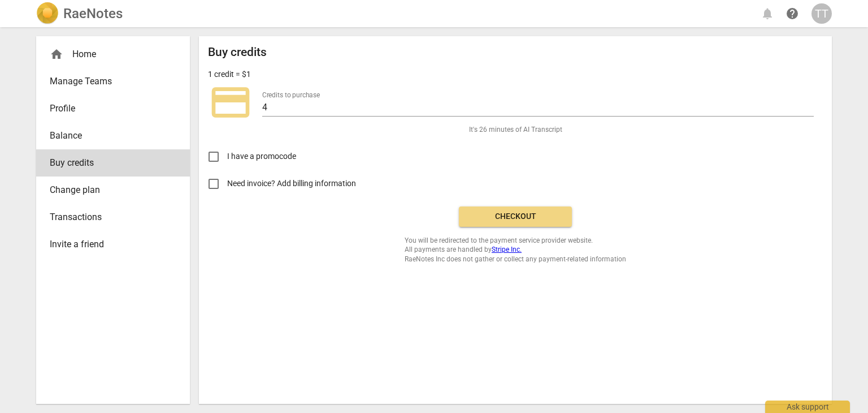  What do you see at coordinates (113, 244) in the screenshot?
I see `a: Invite a friend` at bounding box center [113, 244].